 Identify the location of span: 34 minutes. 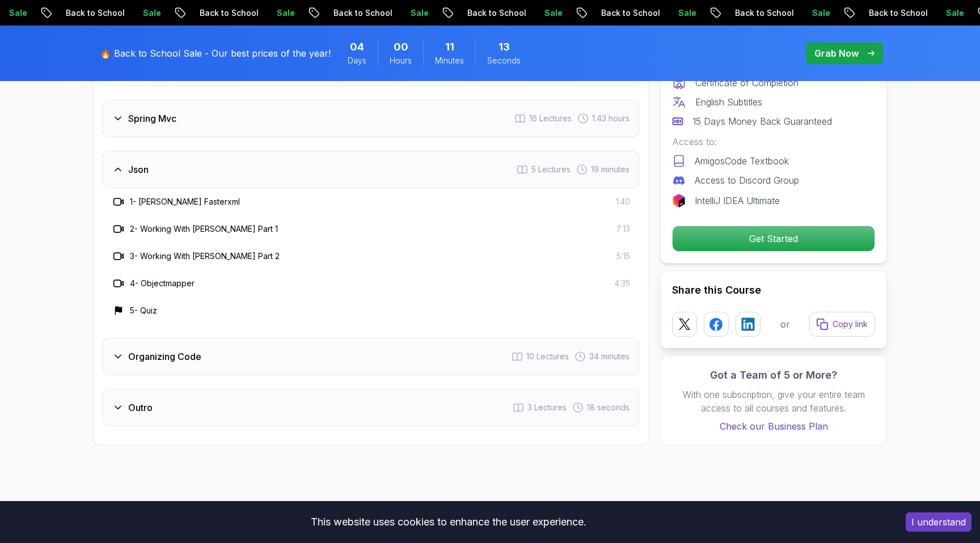
(609, 356).